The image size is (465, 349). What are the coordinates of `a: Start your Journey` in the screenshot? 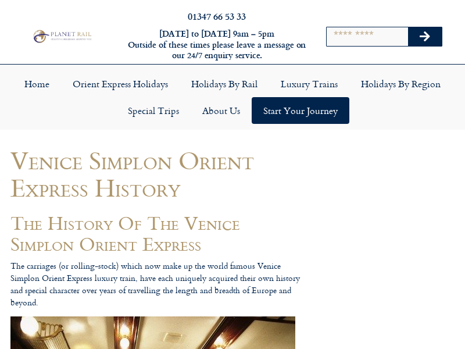 It's located at (300, 110).